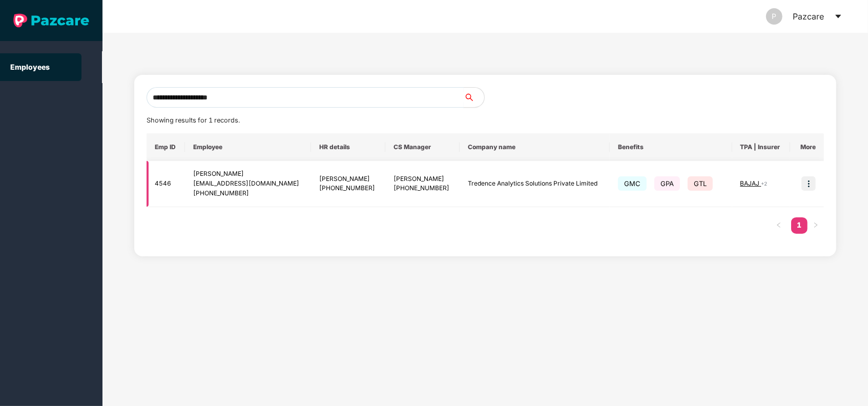 Image resolution: width=868 pixels, height=406 pixels. What do you see at coordinates (165, 184) in the screenshot?
I see `td: 4546` at bounding box center [165, 184].